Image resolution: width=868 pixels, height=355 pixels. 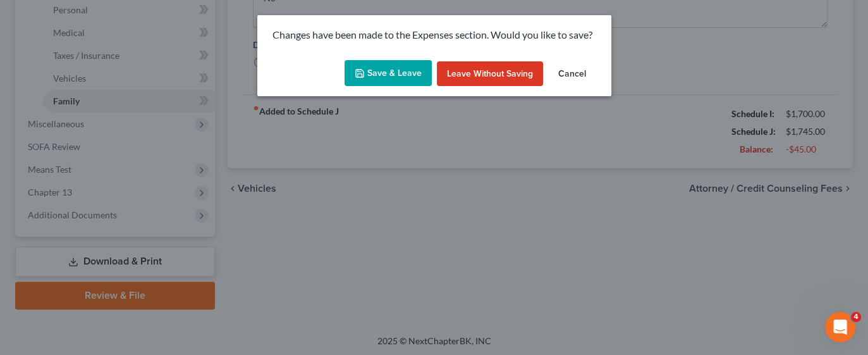 What do you see at coordinates (856, 317) in the screenshot?
I see `span: 4` at bounding box center [856, 317].